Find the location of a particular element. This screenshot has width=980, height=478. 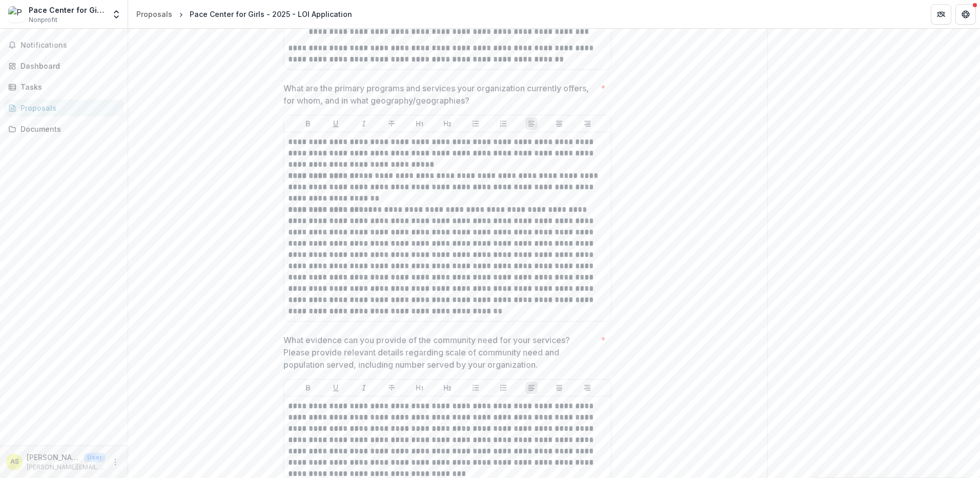

button: Notifications is located at coordinates (63, 45).